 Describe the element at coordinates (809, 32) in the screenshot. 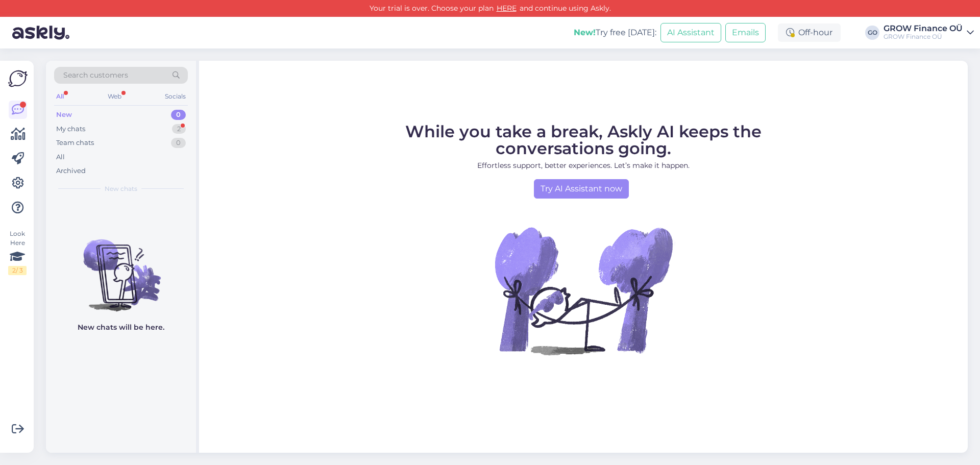

I see `div: Off-hour` at that location.